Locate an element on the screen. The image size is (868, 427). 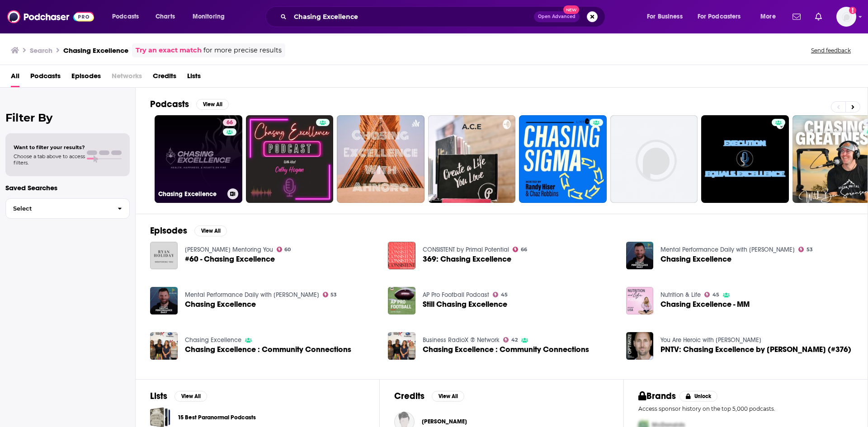
a: 15 Best Paranormal Podcasts is located at coordinates (216, 418).